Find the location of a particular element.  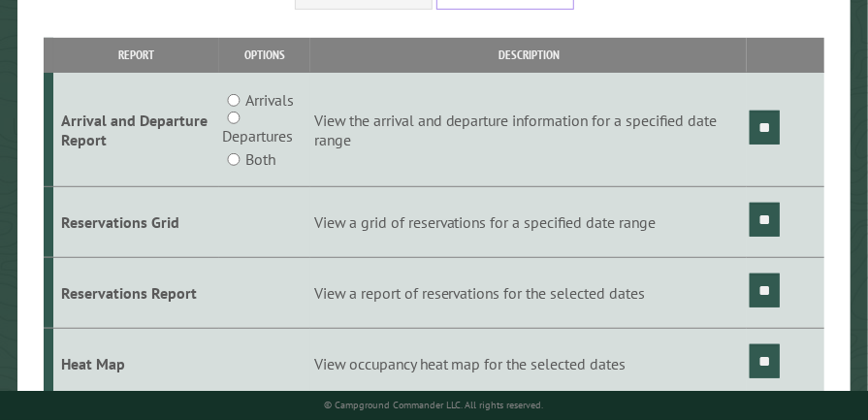

label: Both is located at coordinates (260, 159).